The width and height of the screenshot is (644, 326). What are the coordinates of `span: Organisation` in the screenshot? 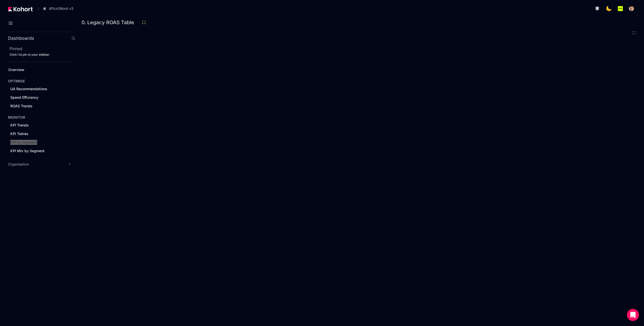 It's located at (18, 164).